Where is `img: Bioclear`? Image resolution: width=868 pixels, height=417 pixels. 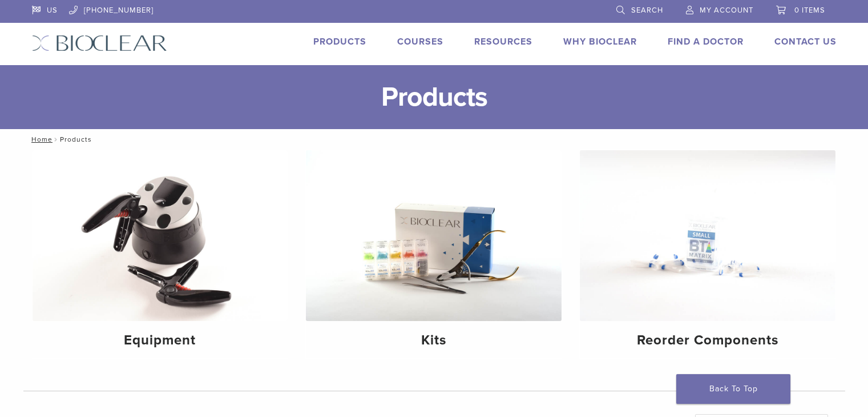 img: Bioclear is located at coordinates (99, 43).